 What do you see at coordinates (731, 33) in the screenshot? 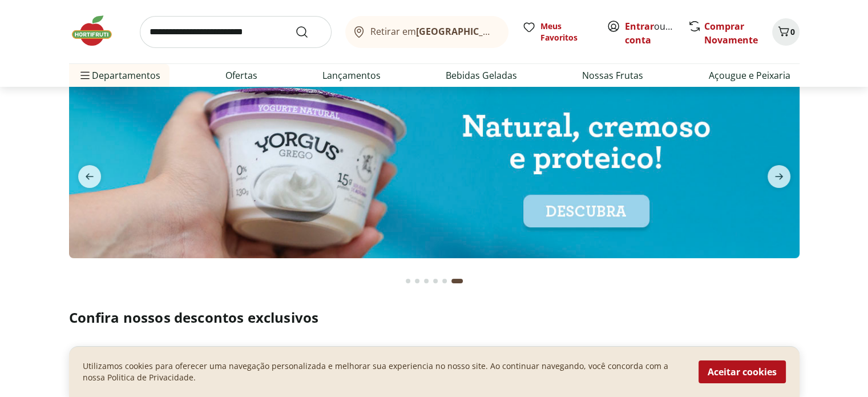
I see `a: Comprar Novamente` at bounding box center [731, 33].